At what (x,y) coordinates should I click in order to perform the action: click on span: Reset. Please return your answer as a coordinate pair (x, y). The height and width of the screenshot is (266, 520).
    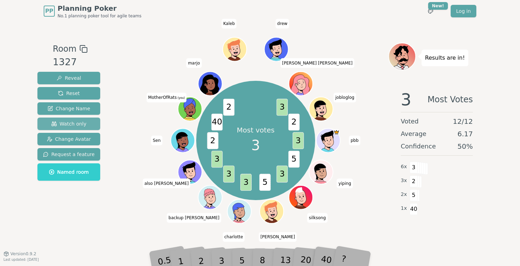
    Looking at the image, I should click on (69, 93).